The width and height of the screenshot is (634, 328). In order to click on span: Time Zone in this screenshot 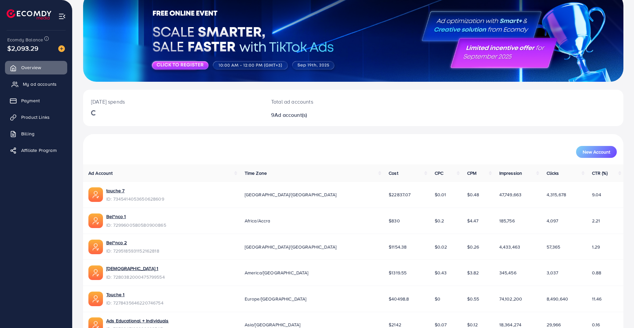, I will do `click(255, 173)`.